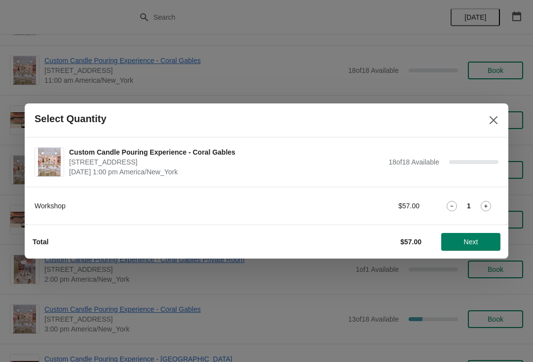 Image resolution: width=533 pixels, height=362 pixels. Describe the element at coordinates (373, 206) in the screenshot. I see `div: $57.00` at that location.